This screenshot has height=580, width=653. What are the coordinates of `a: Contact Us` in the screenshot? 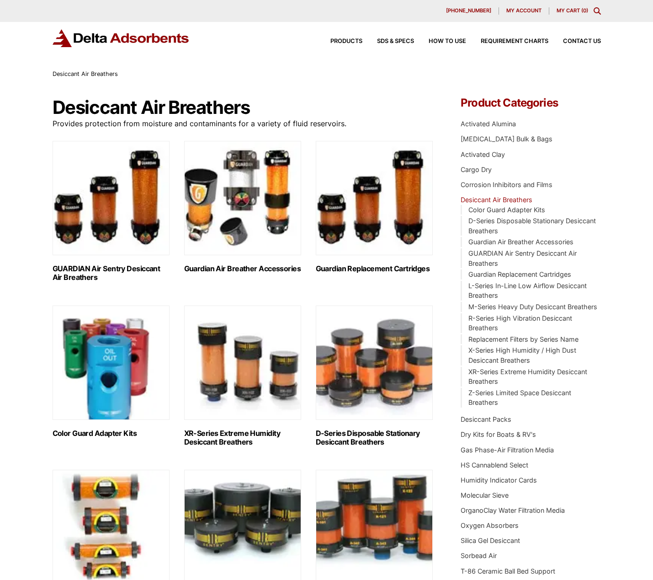 It's located at (575, 41).